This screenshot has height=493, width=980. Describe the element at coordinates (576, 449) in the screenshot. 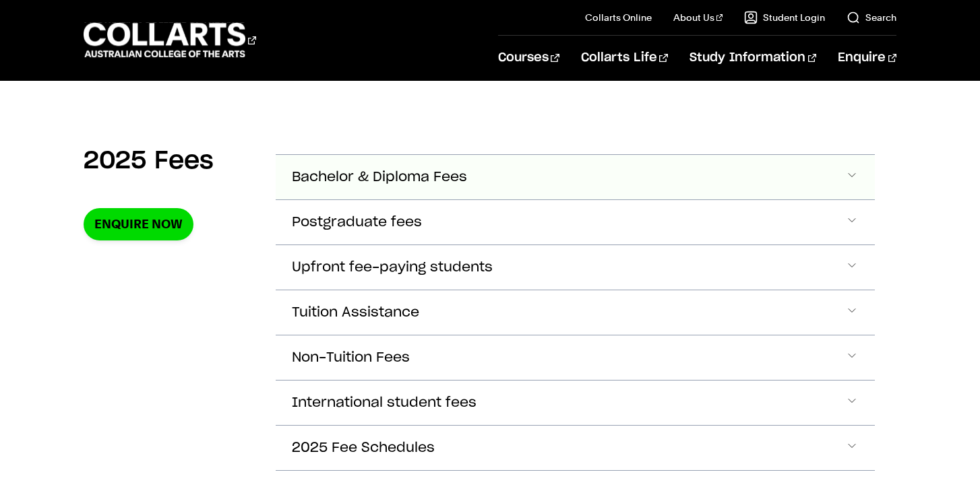

I see `button: 2025 Fee Schedules` at that location.